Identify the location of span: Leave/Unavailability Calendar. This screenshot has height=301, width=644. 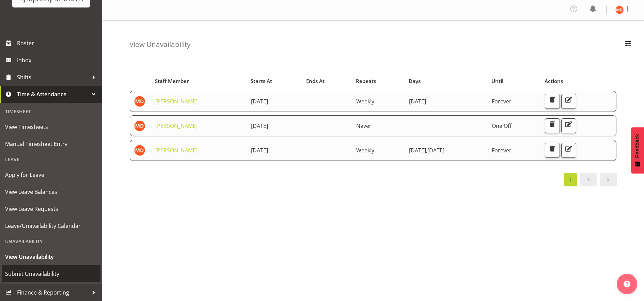
(51, 226).